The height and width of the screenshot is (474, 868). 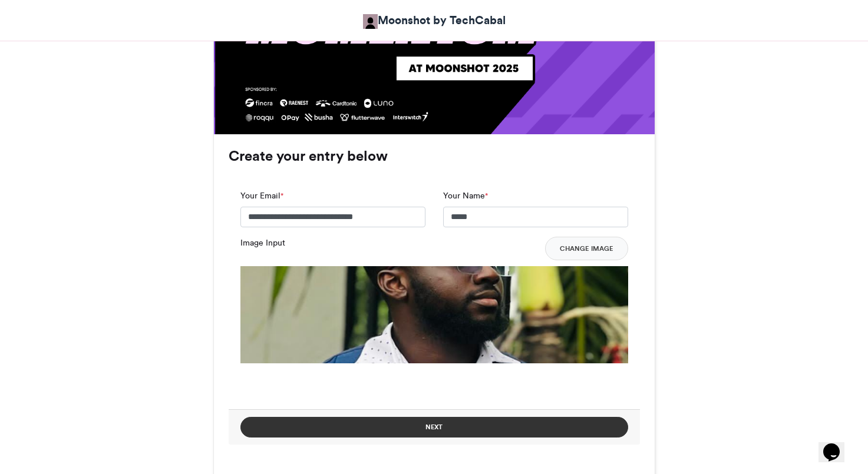 What do you see at coordinates (370, 21) in the screenshot?
I see `img: Moonshot by TechCabal` at bounding box center [370, 21].